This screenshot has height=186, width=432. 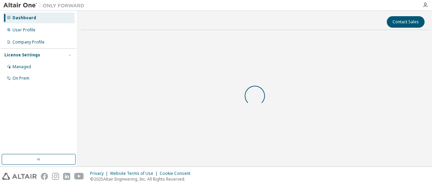 I want to click on img: facebook.svg, so click(x=44, y=176).